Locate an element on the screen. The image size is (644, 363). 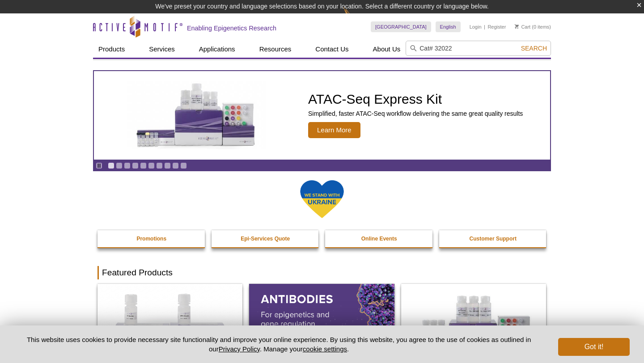
h2: Enabling Epigenetics Research is located at coordinates (231, 28).